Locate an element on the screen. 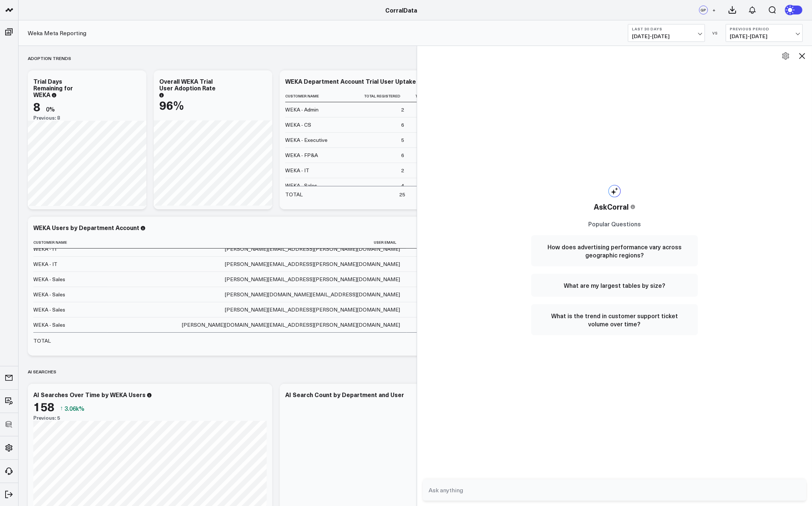  a: Weka Meta Reporting is located at coordinates (57, 33).